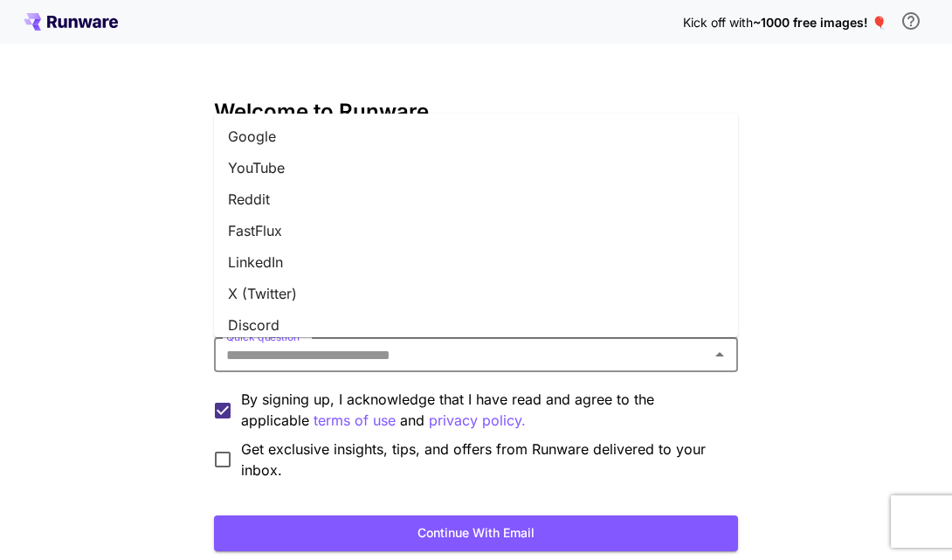 The height and width of the screenshot is (560, 952). What do you see at coordinates (476, 168) in the screenshot?
I see `li: YouTube` at bounding box center [476, 168].